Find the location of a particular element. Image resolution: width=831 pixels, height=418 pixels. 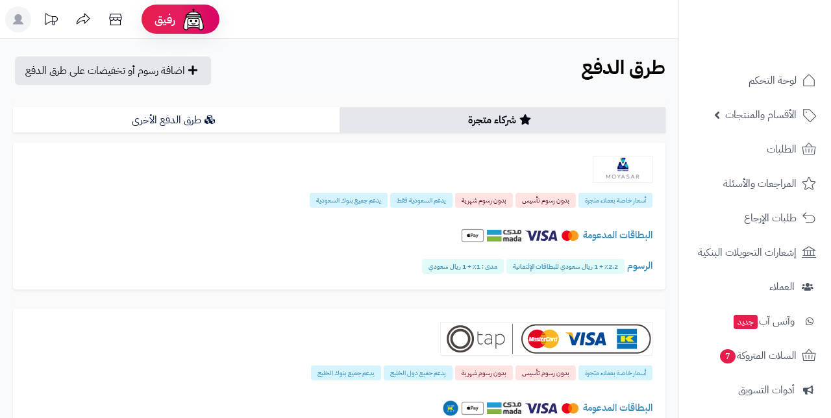

a: وآتس آبجديد is located at coordinates (755, 321).